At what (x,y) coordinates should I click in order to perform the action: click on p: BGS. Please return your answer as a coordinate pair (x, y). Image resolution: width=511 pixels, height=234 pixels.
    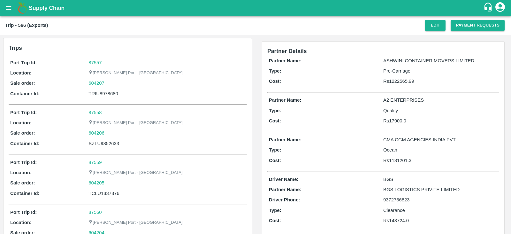
    Looking at the image, I should click on (440, 179).